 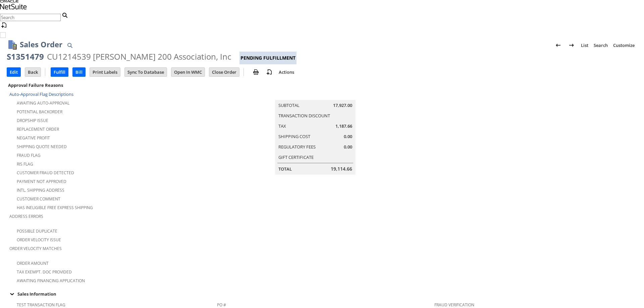 I want to click on a: Customer Fraud Detected, so click(x=45, y=172).